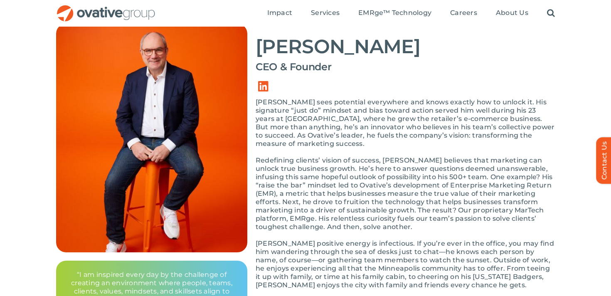 The width and height of the screenshot is (611, 296). Describe the element at coordinates (512, 13) in the screenshot. I see `span: About Us` at that location.